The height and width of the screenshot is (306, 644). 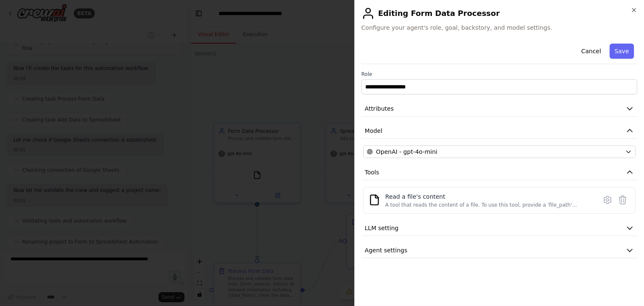 What do you see at coordinates (499, 14) in the screenshot?
I see `h2: Editing Form Data Processor` at bounding box center [499, 14].